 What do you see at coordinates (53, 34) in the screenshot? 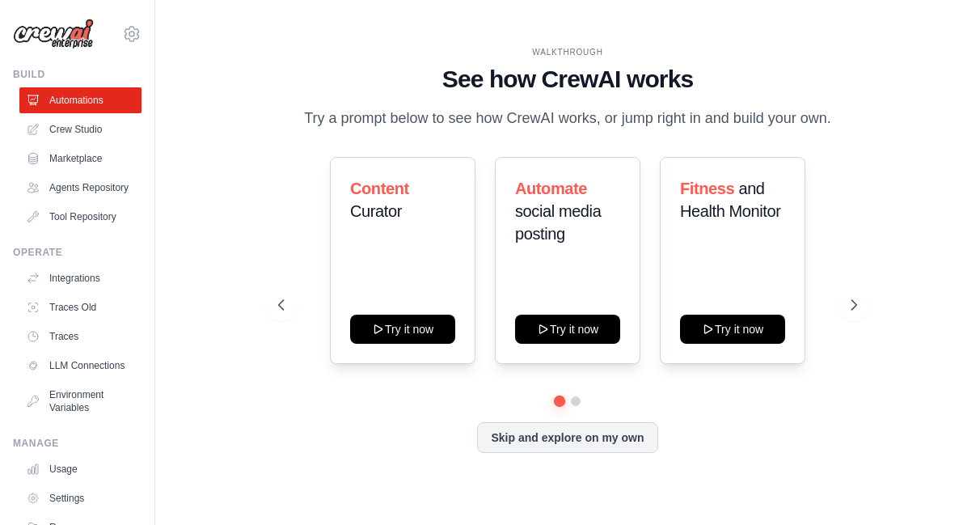
I see `img: Logo` at bounding box center [53, 34].